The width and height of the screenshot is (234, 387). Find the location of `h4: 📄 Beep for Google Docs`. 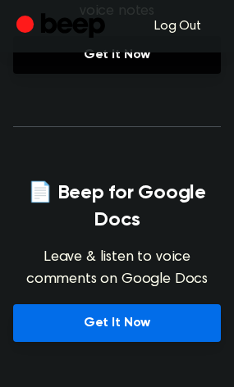

h4: 📄 Beep for Google Docs is located at coordinates (116, 207).